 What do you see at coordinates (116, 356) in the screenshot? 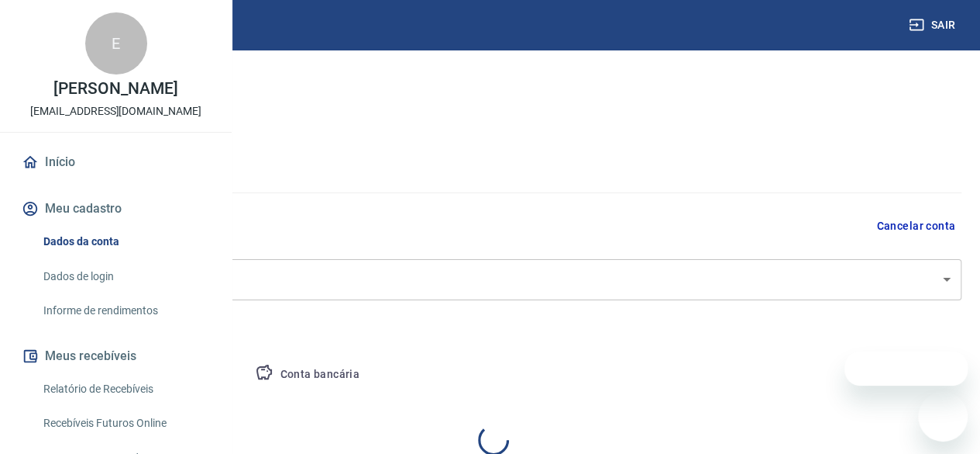
I see `button: Meus recebíveis` at bounding box center [116, 356].